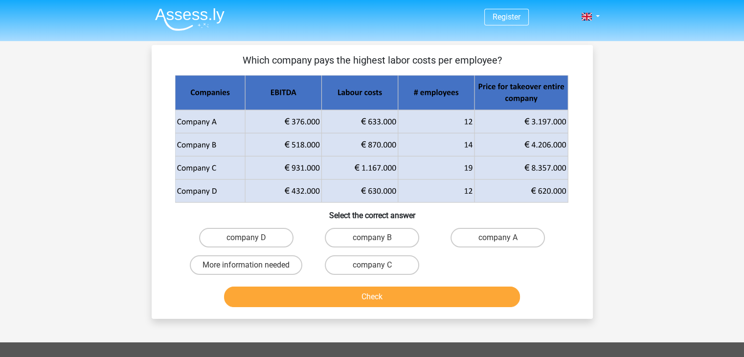 The image size is (744, 357). Describe the element at coordinates (372, 60) in the screenshot. I see `p: Which company pays the highest labor costs per employee?` at that location.